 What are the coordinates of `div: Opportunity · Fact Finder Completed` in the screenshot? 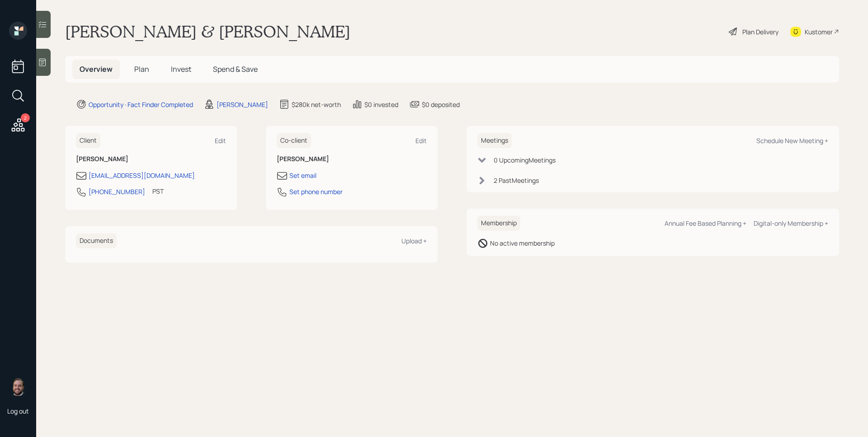 It's located at (140, 104).